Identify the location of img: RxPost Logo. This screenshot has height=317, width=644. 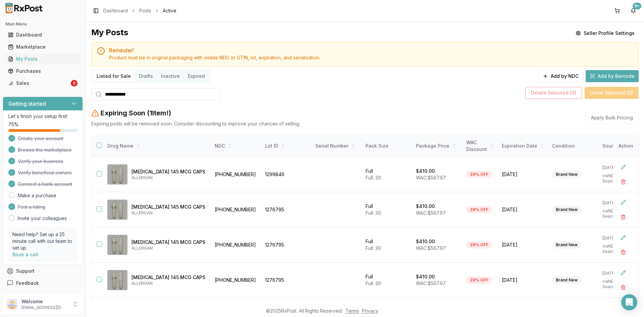
(24, 8).